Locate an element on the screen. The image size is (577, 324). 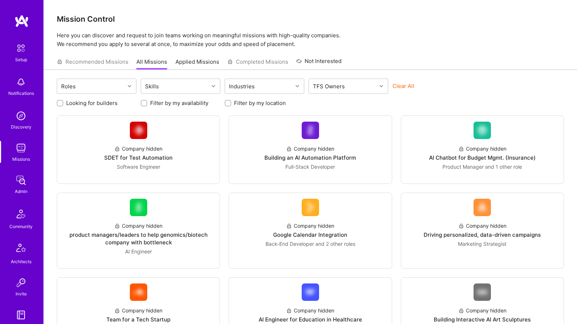
div: Admin is located at coordinates (21, 191).